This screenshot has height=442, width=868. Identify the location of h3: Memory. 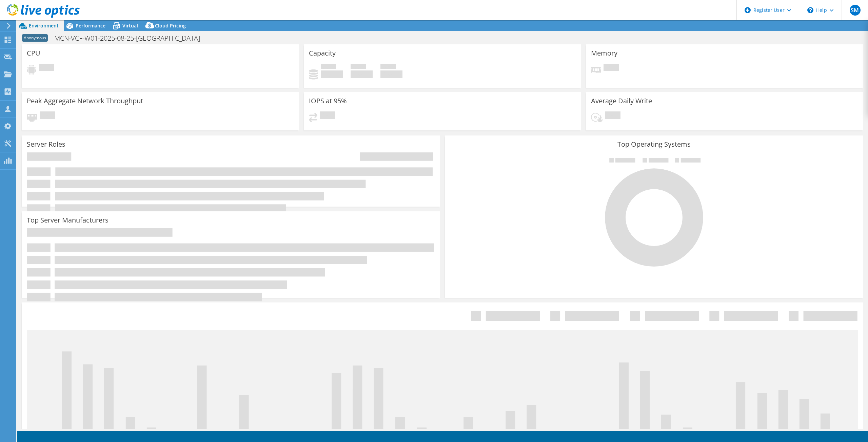
(604, 53).